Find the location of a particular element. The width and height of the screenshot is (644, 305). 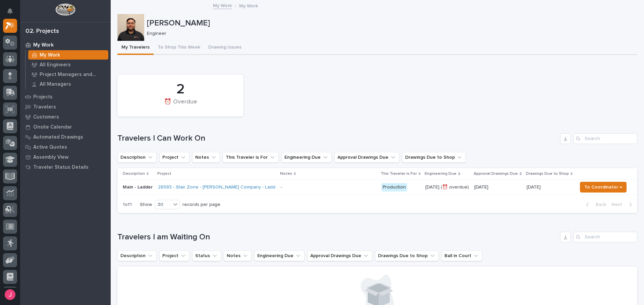

button: Ball in Court is located at coordinates (462, 256).